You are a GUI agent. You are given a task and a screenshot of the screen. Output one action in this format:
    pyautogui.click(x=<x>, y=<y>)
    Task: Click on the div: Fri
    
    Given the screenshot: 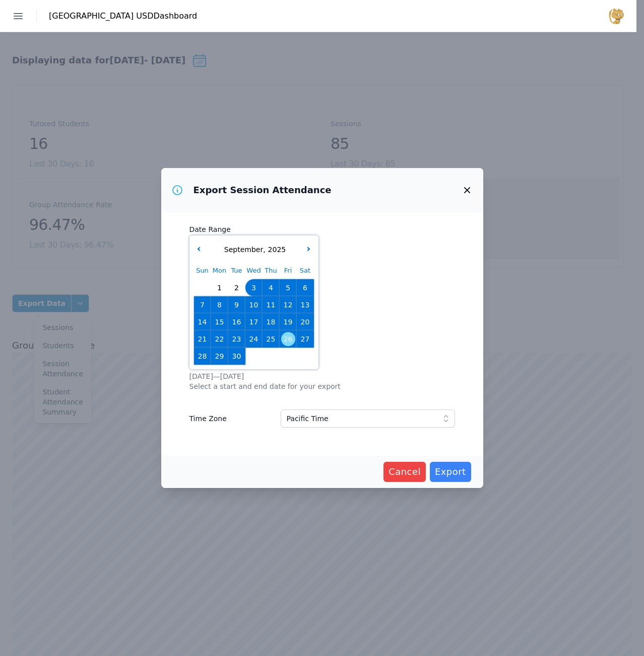 What is the action you would take?
    pyautogui.click(x=288, y=271)
    